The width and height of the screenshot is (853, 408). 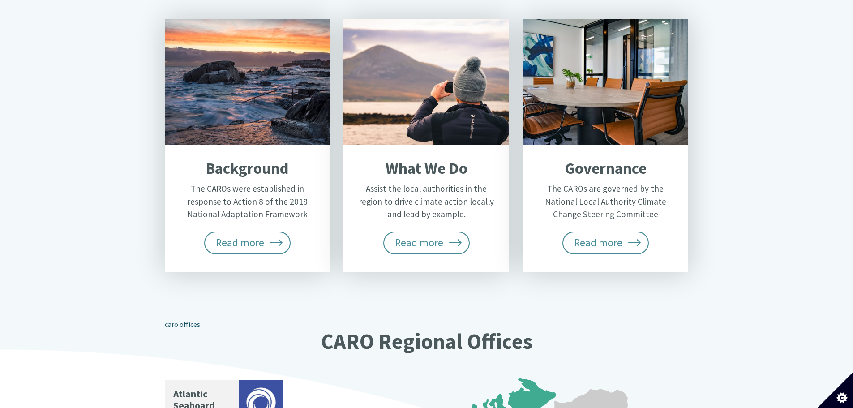 I want to click on a: caro offices, so click(x=182, y=324).